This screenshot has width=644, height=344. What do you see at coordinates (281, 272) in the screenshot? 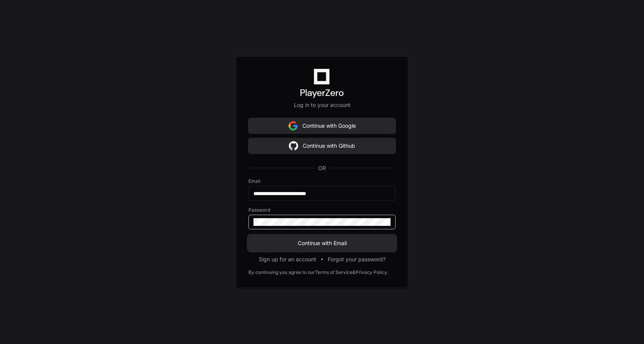
I see `div: By continuing you agree to our` at bounding box center [281, 272].